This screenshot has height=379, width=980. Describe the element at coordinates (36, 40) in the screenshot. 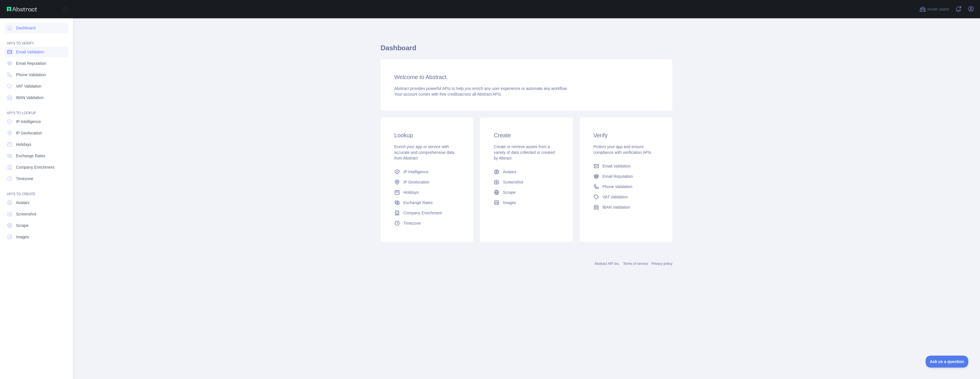

I see `div: API'S TO VERIFY` at that location.